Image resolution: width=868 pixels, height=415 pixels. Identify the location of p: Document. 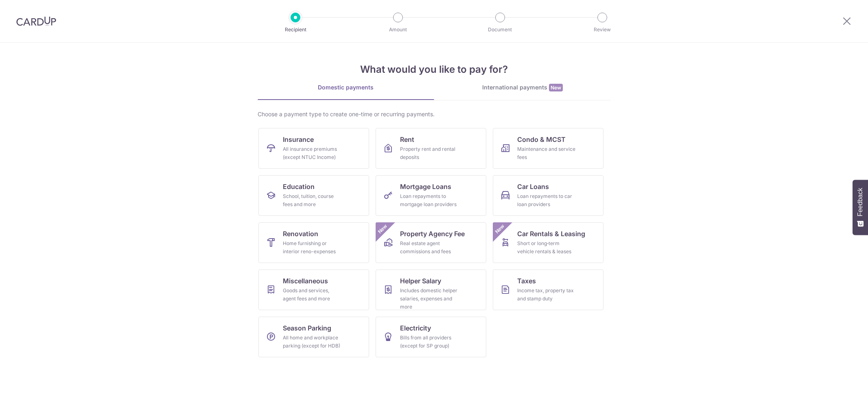
(500, 30).